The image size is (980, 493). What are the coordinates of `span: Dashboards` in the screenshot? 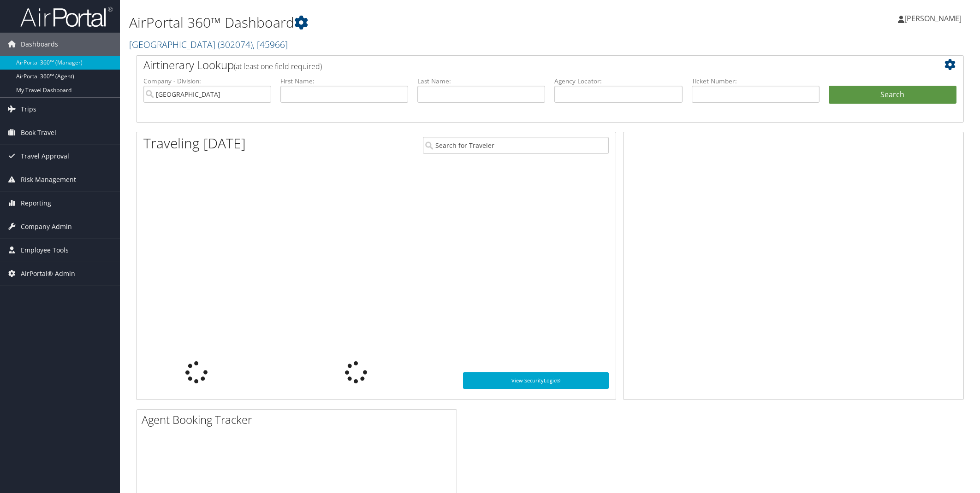 It's located at (39, 45).